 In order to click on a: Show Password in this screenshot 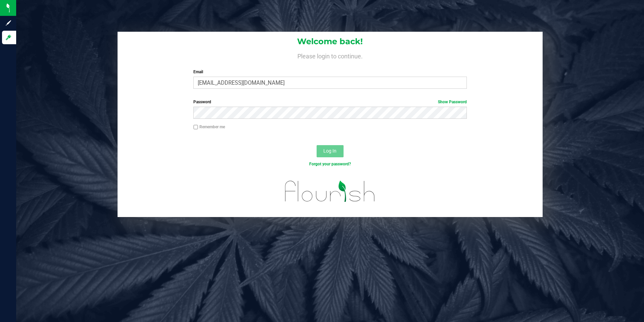, I will do `click(452, 102)`.